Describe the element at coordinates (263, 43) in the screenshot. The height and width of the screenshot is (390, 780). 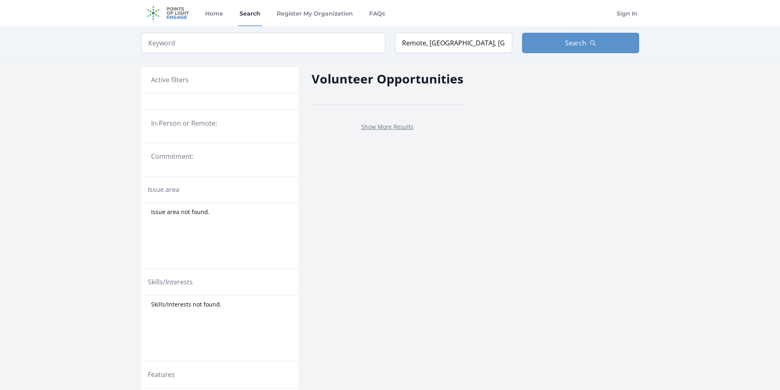
I see `input: Keyword` at that location.